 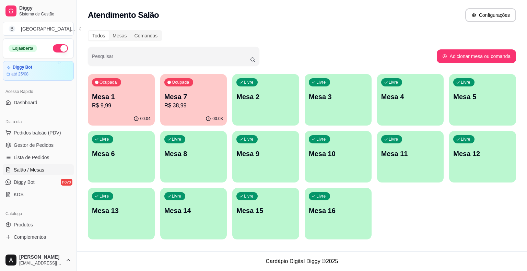 I want to click on button: LivreMesa 5, so click(x=483, y=100).